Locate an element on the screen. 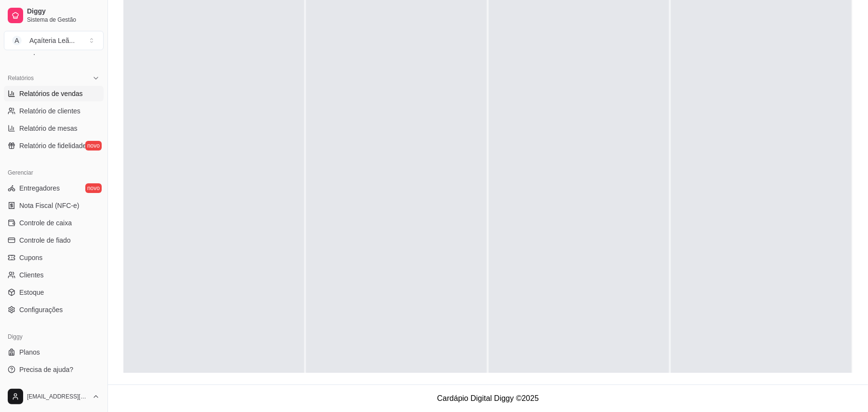 The height and width of the screenshot is (412, 868). a: Controle de fiado is located at coordinates (53, 240).